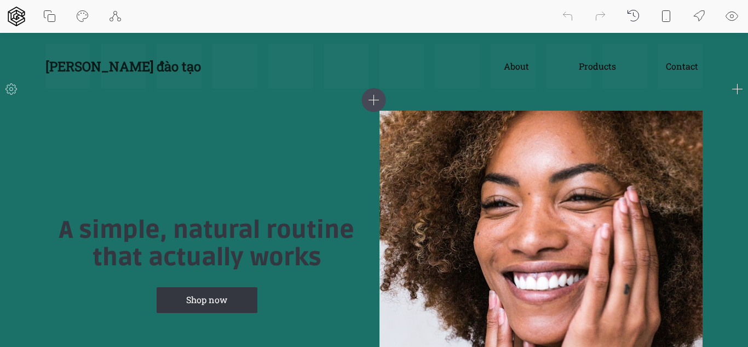 The image size is (748, 347). I want to click on div: Add block, so click(737, 89).